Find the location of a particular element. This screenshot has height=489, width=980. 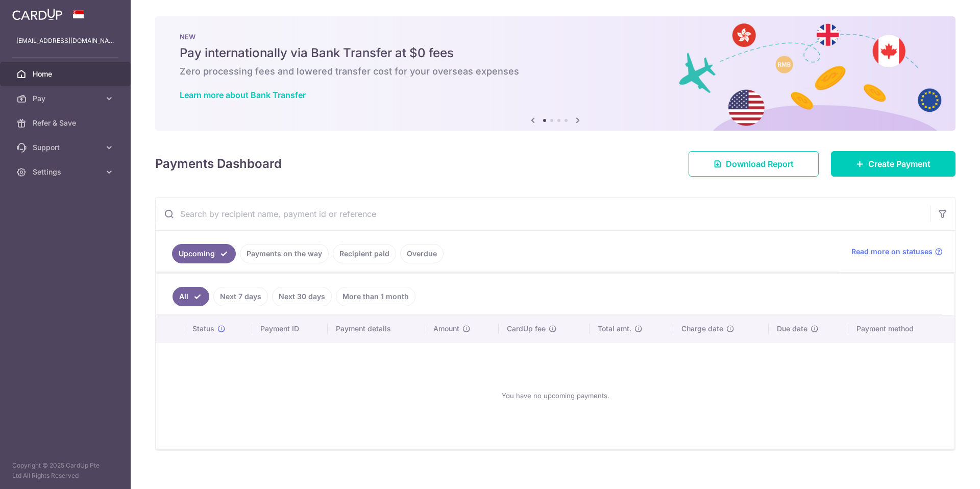

h4: Payments Dashboard is located at coordinates (219, 164).